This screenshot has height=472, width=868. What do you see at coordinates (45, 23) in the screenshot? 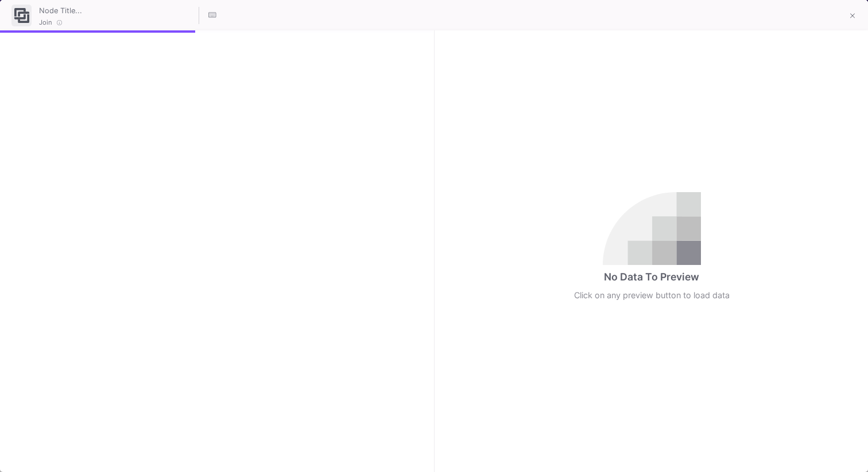
I see `span: Join` at bounding box center [45, 23].